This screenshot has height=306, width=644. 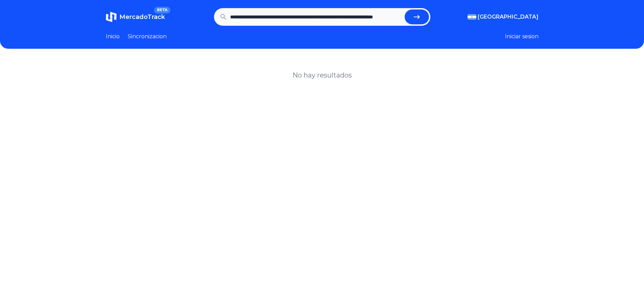 I want to click on a: Sincronizacion, so click(x=147, y=37).